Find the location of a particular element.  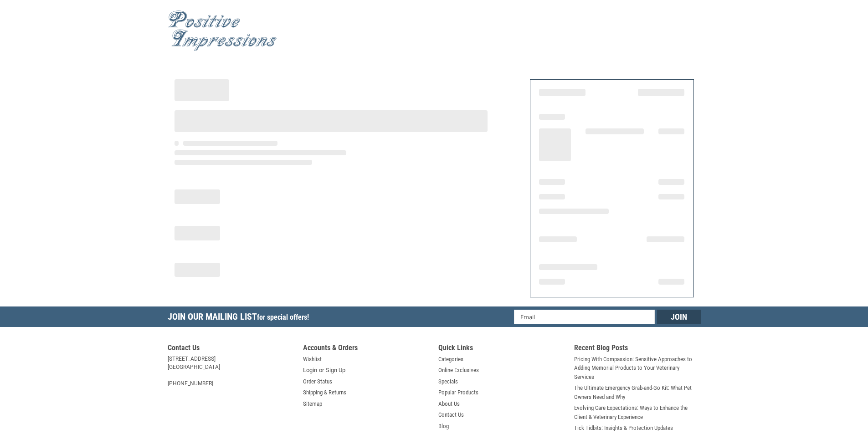

a: Online Exclusives is located at coordinates (459, 370).